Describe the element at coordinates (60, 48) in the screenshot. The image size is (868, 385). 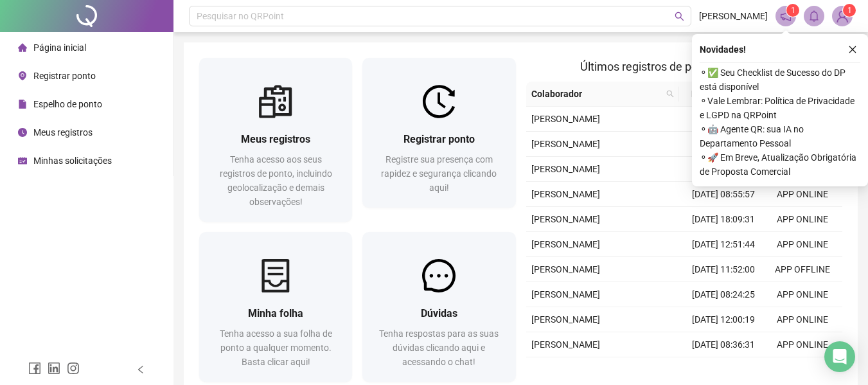
I see `span: Página inicial` at that location.